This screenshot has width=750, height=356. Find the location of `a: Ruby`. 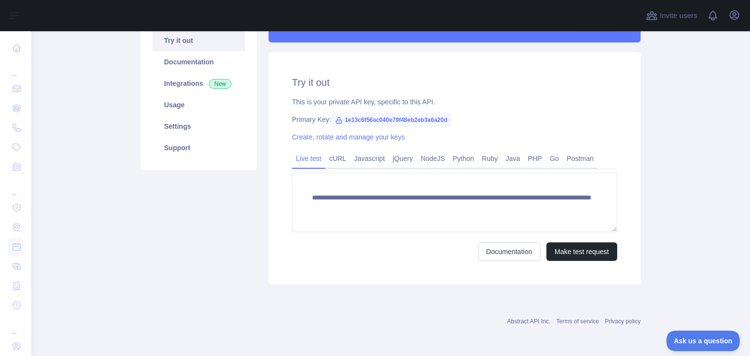

a: Ruby is located at coordinates (490, 159).